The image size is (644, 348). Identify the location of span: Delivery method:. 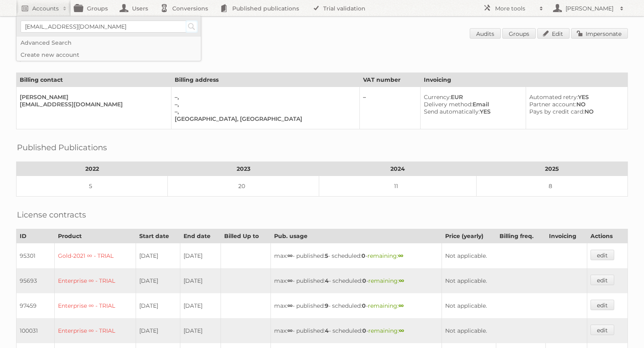
(448, 105).